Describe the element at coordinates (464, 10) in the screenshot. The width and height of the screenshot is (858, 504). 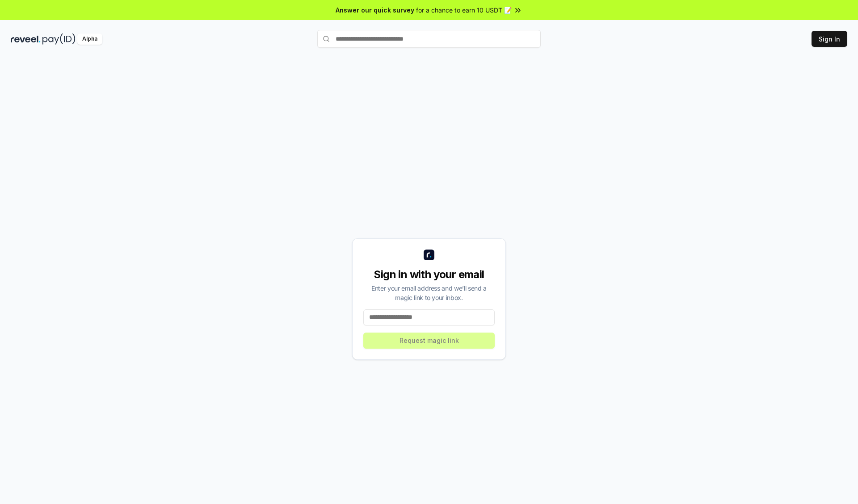
I see `span: for a chance to earn 10 USDT 📝` at that location.